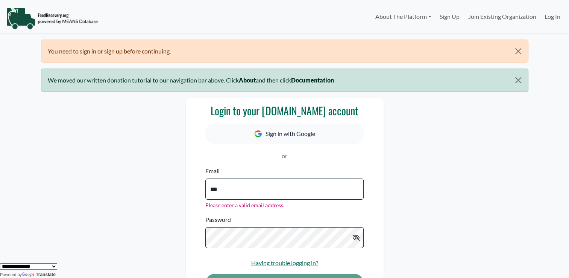  I want to click on a: About The Platform, so click(403, 17).